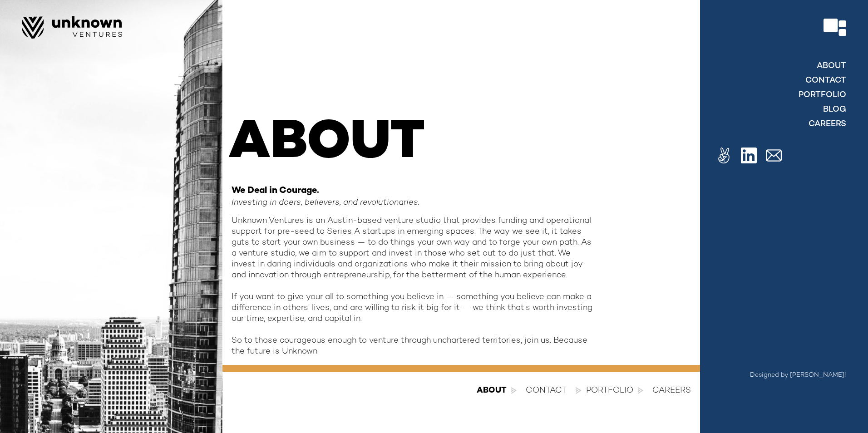  I want to click on img: Image of a Linkedin logo, so click(749, 155).